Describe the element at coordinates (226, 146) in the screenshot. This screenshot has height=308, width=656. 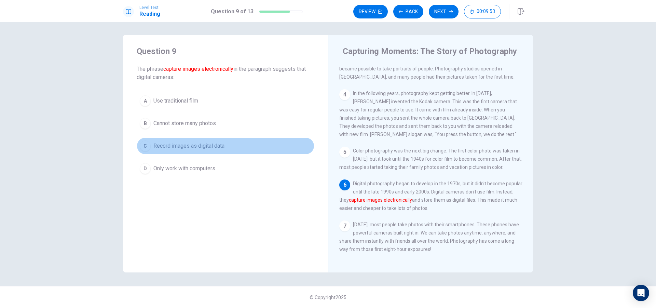
I see `button: CRecord images as digital data` at that location.